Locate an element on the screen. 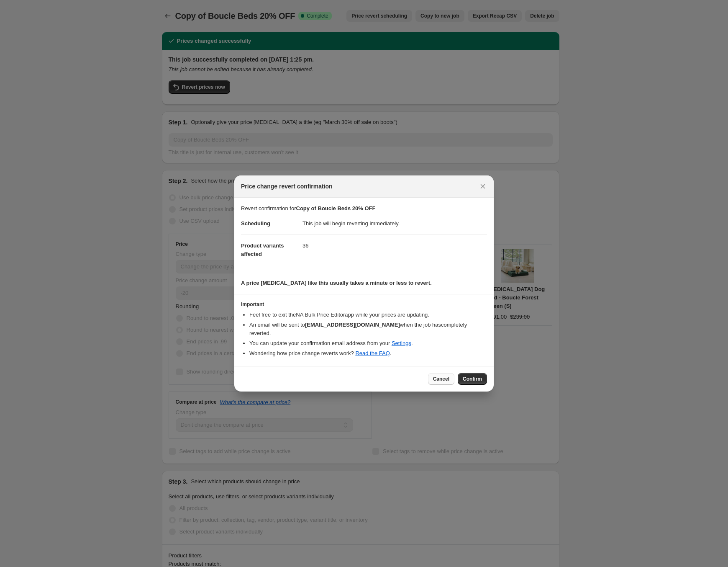  a: Settings is located at coordinates (401, 343).